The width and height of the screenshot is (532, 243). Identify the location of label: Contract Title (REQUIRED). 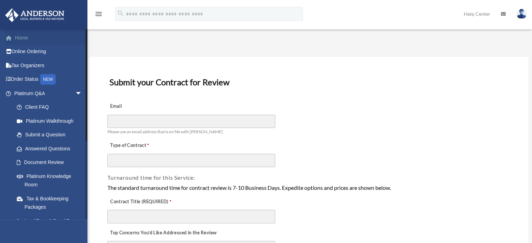
(142, 202).